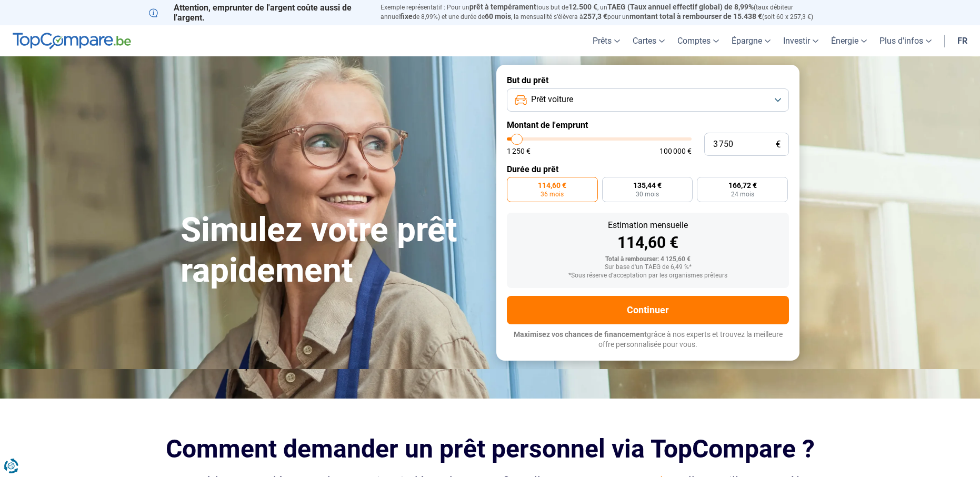 Image resolution: width=980 pixels, height=477 pixels. What do you see at coordinates (519, 151) in the screenshot?
I see `span: 1 250 €` at bounding box center [519, 151].